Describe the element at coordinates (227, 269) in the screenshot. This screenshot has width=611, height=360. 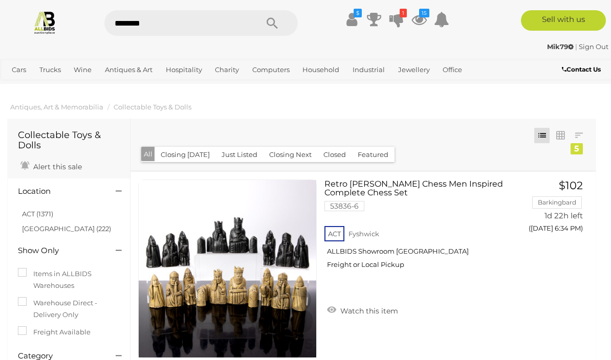
I see `img: 53836-6a.jpg` at that location.